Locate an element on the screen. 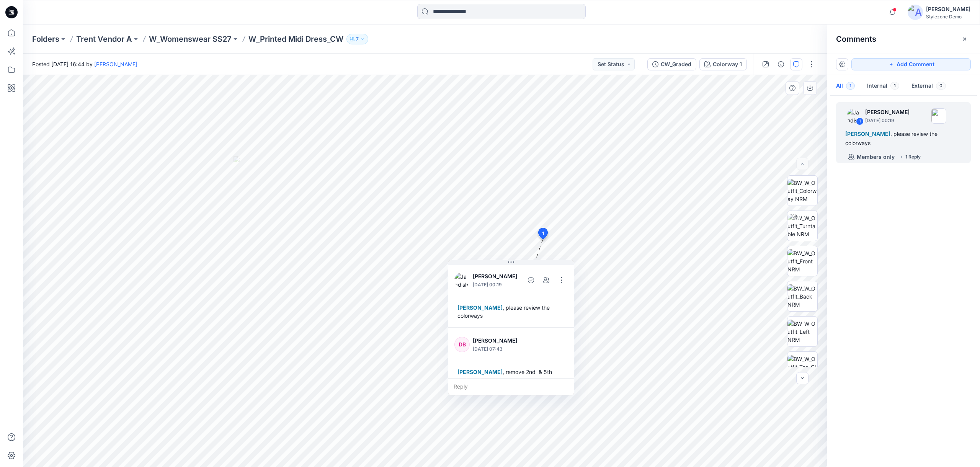 This screenshot has width=980, height=467. button: CW_Graded is located at coordinates (672, 64).